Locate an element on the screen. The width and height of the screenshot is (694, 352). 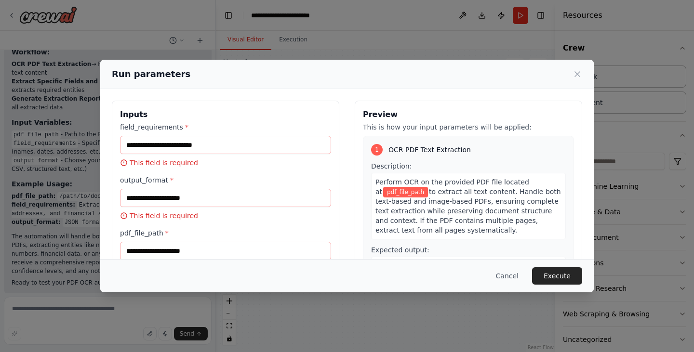
span: to extract all text content. Handle both text-based and image-based PDFs, ensuring complete text ... is located at coordinates (468, 211).